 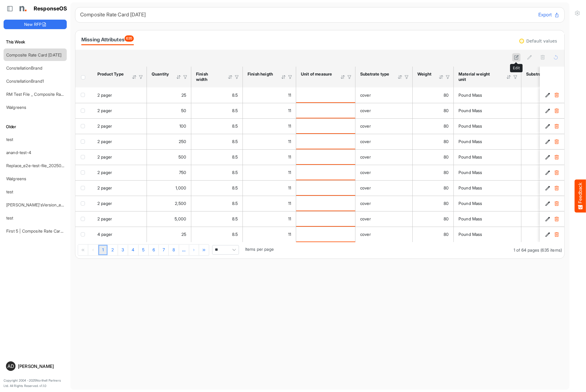 I want to click on span: Items per page, so click(x=259, y=249).